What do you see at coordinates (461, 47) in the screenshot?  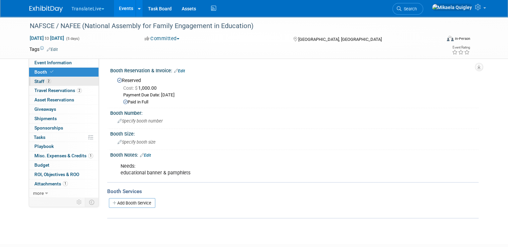 I see `div: Event Rating` at bounding box center [461, 47].